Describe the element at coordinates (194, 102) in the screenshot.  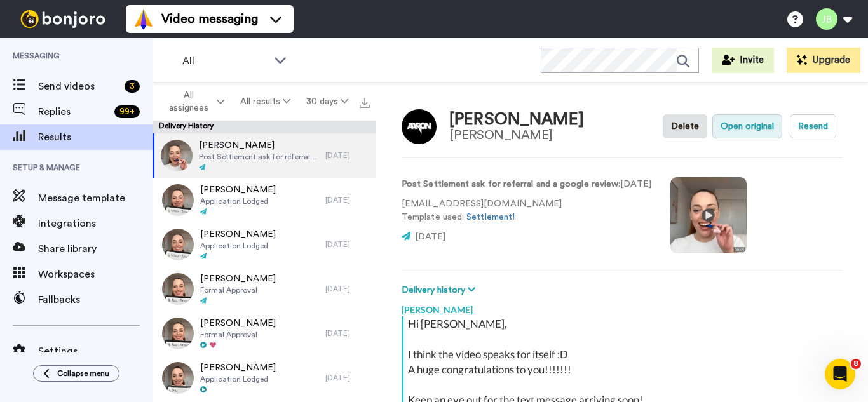
I see `button: All assignees` at that location.